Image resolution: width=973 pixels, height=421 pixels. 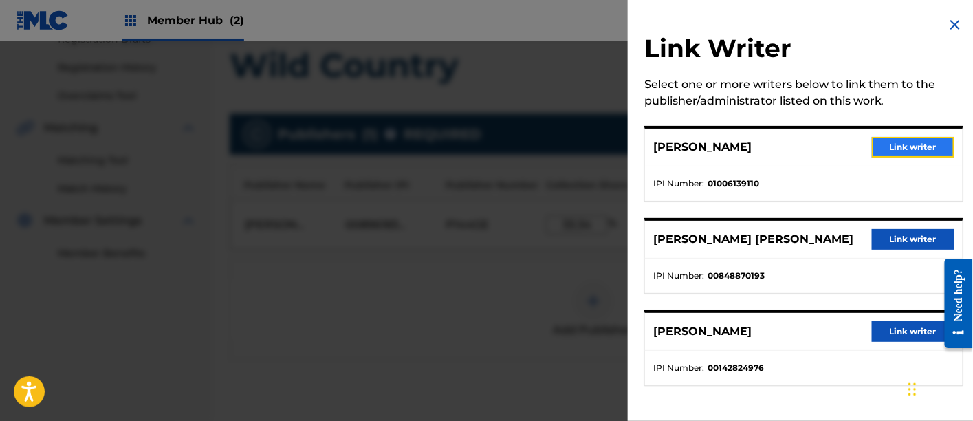 What do you see at coordinates (804, 93) in the screenshot?
I see `div: Select one or more writers below to link them to the publisher/administrator listed on this work.` at bounding box center [804, 93].